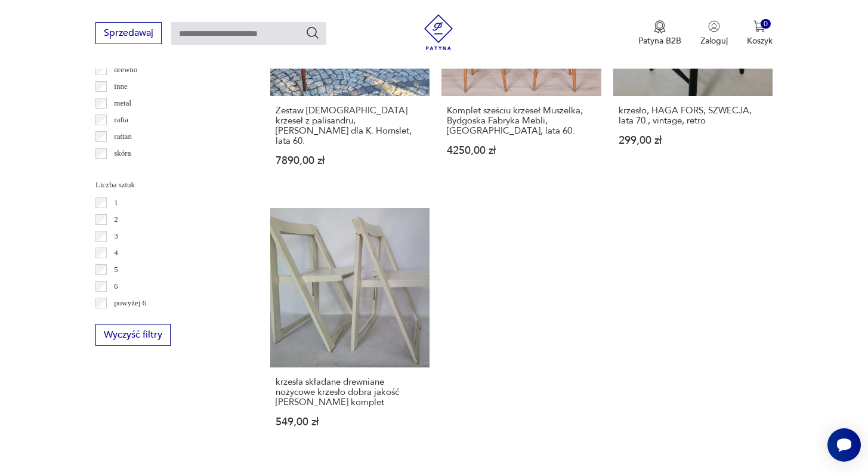  What do you see at coordinates (714, 41) in the screenshot?
I see `p: Zaloguj` at bounding box center [714, 41].